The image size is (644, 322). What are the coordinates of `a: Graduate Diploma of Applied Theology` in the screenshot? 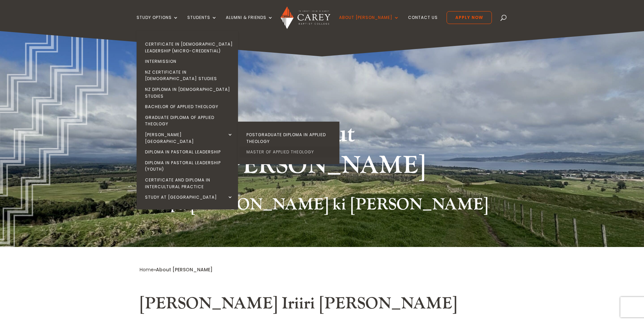 It's located at (189, 121).